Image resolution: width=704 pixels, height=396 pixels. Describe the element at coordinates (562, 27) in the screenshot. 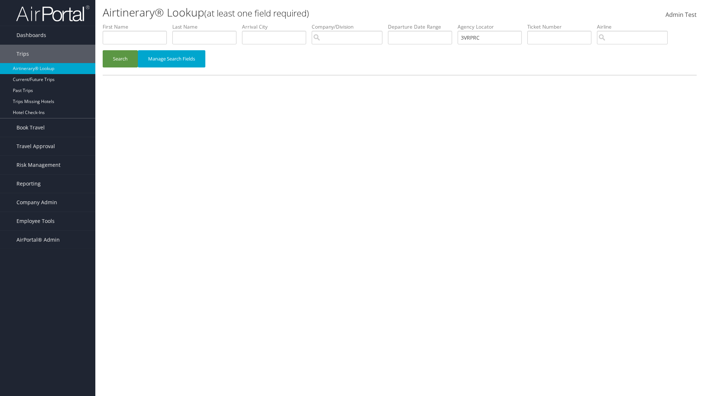

I see `label: Ticket Number` at that location.